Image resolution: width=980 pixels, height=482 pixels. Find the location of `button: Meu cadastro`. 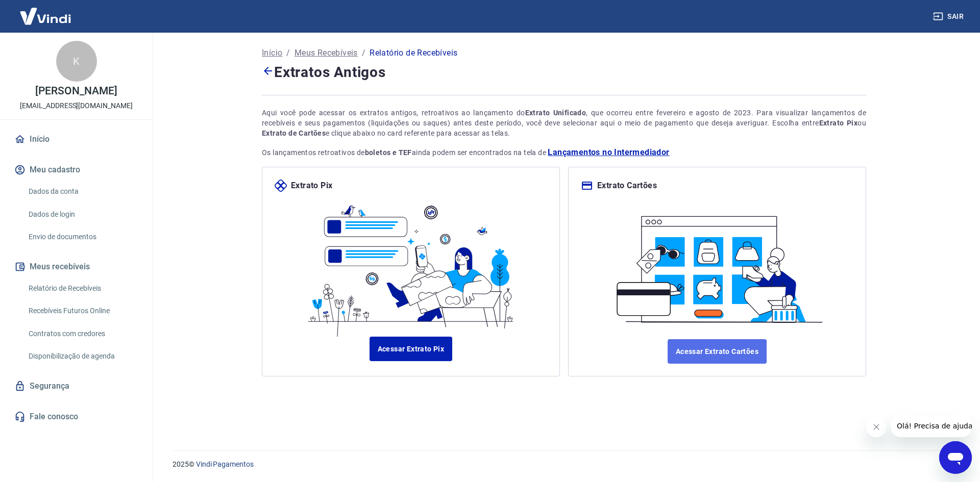

button: Meu cadastro is located at coordinates (76, 170).